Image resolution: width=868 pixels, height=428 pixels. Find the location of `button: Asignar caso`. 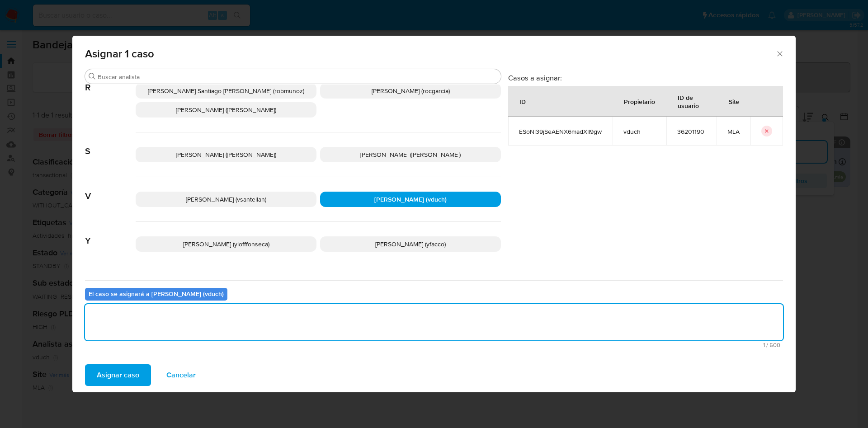

button: Asignar caso is located at coordinates (118, 375).